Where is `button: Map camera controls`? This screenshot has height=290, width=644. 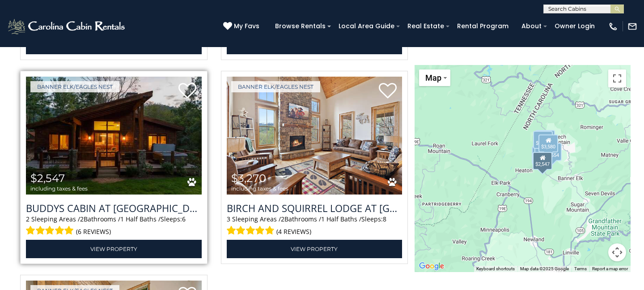
button: Map camera controls is located at coordinates (617, 252).